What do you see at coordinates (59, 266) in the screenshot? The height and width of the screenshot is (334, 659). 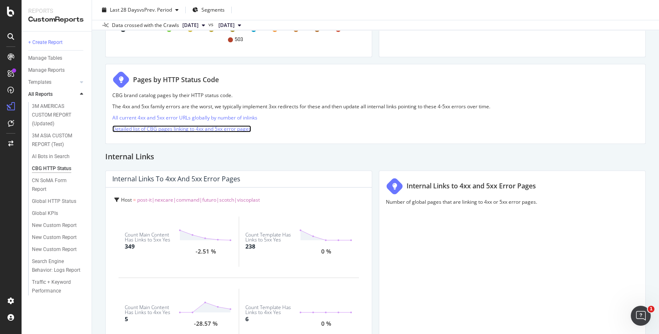 I see `a: Search Engine Behavior: Logs Report` at bounding box center [59, 266].